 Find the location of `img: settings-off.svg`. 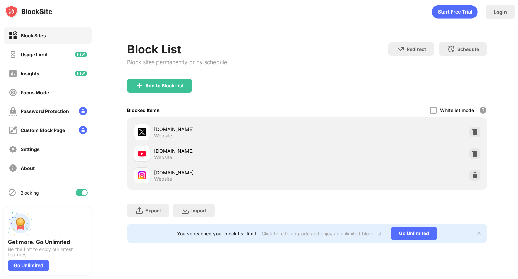

img: settings-off.svg is located at coordinates (13, 149).